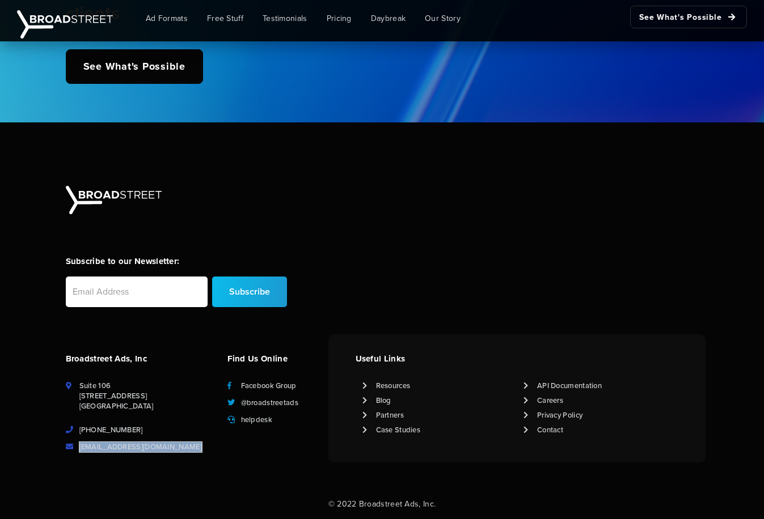 The width and height of the screenshot is (764, 519). I want to click on span: Free Stuff, so click(225, 18).